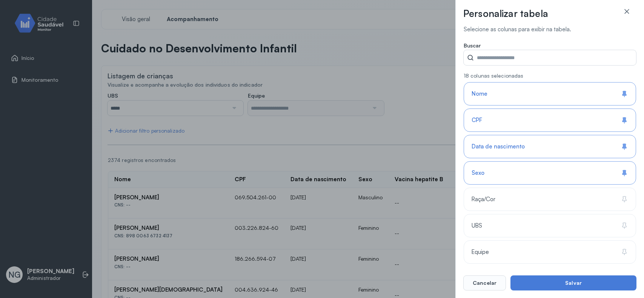 The height and width of the screenshot is (298, 644). I want to click on span: CPF, so click(477, 120).